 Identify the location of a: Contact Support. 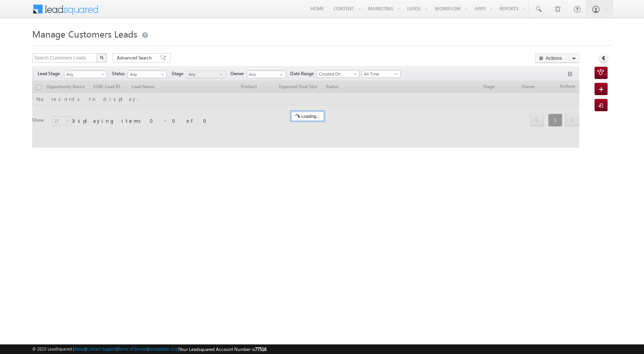
(101, 349).